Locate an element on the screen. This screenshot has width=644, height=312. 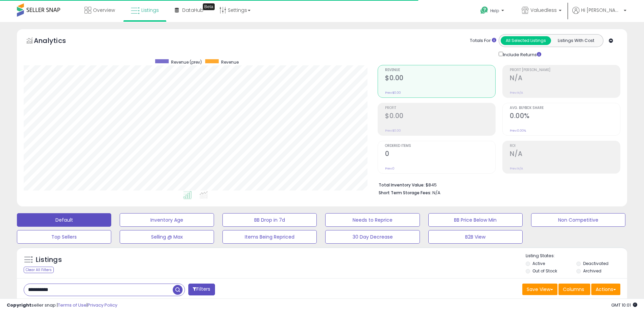
p: Listing States: is located at coordinates (576, 256).